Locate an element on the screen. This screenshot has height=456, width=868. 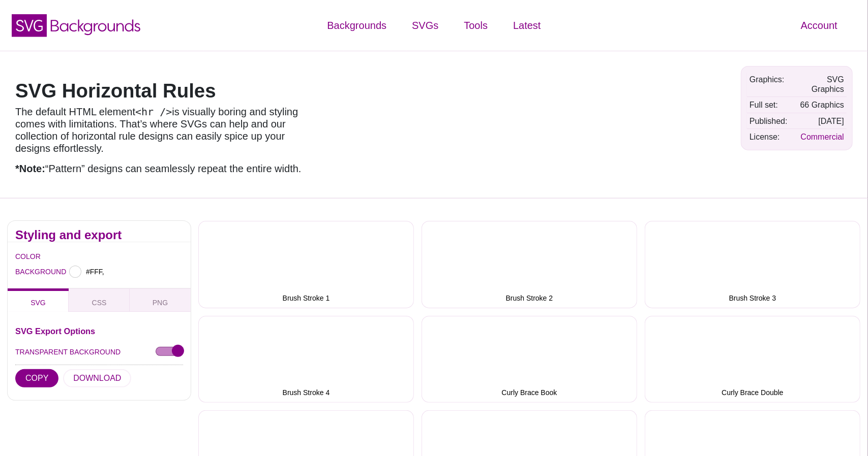
label: TRANSPARENT BACKGROUND is located at coordinates (68, 352).